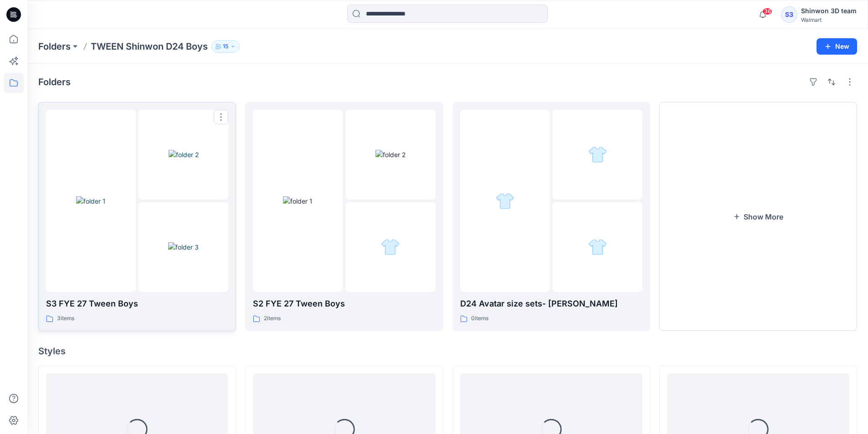 The height and width of the screenshot is (434, 868). Describe the element at coordinates (447, 351) in the screenshot. I see `h4: Styles` at that location.